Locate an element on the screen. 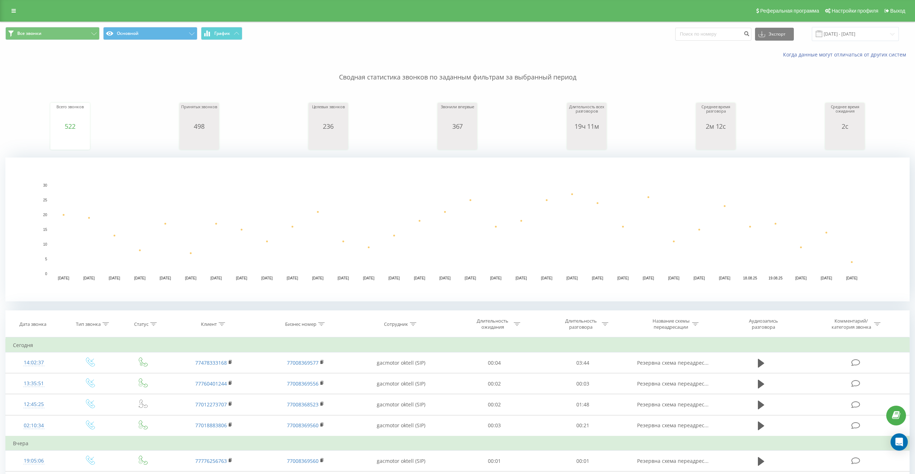 Image resolution: width=915 pixels, height=474 pixels. td: Сегодня is located at coordinates (458, 345).